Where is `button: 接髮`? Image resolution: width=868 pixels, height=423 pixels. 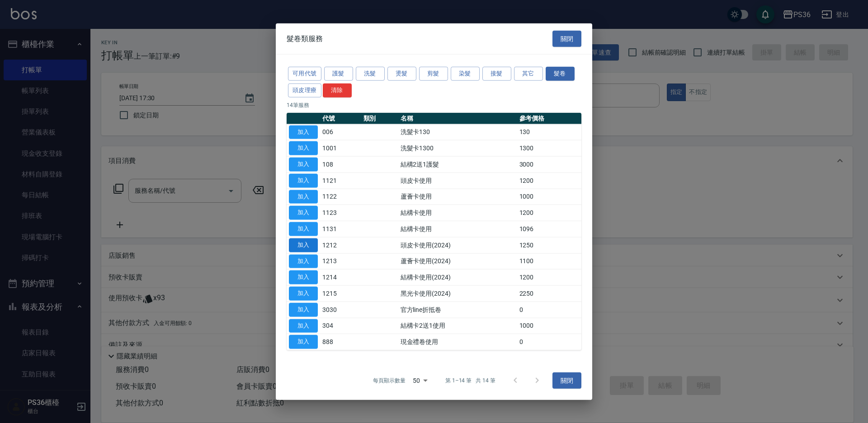 button: 接髮 is located at coordinates (497, 73).